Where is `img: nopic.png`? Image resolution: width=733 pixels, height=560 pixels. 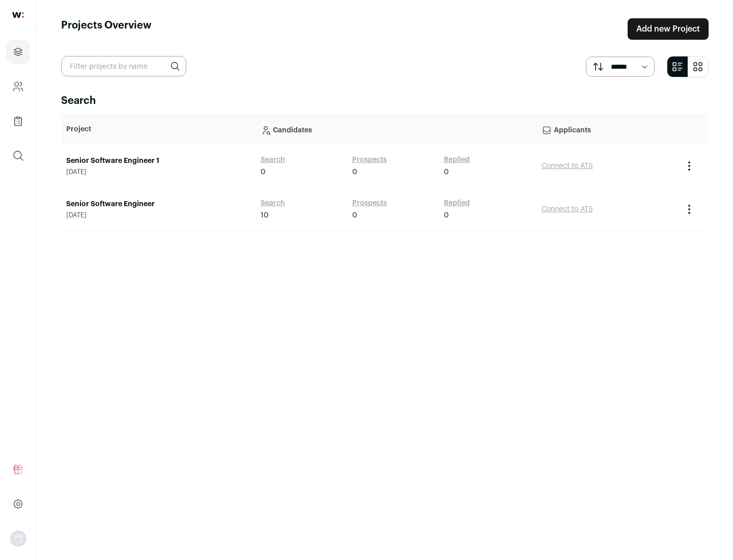
img: nopic.png is located at coordinates (18, 539).